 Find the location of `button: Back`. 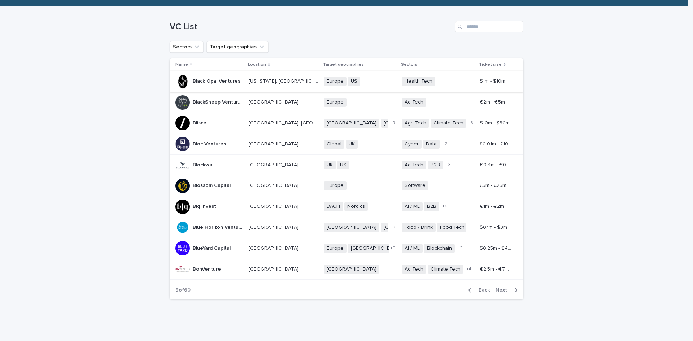

button: Back is located at coordinates (478, 290).